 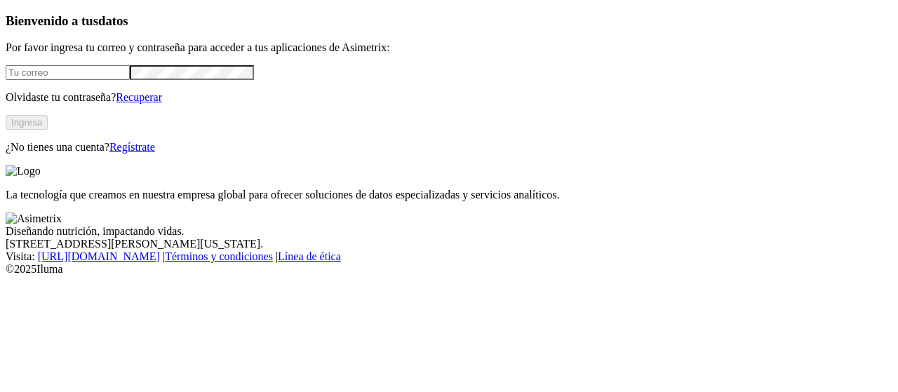 I want to click on p: ¿No tienes una cuenta?, so click(x=449, y=147).